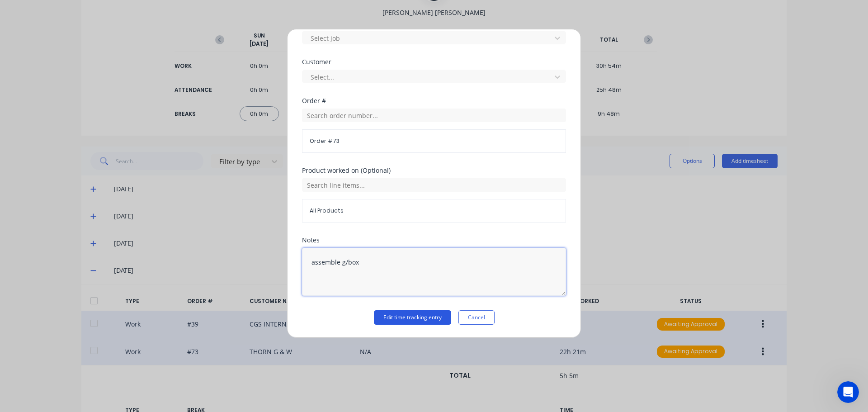 The height and width of the screenshot is (412, 868). What do you see at coordinates (434, 62) in the screenshot?
I see `div: Customer` at bounding box center [434, 62].